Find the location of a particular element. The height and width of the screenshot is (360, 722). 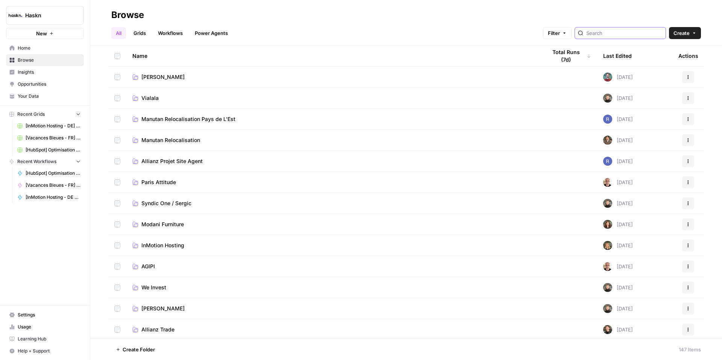

span: Manutan Relocalisation is located at coordinates (171, 140).